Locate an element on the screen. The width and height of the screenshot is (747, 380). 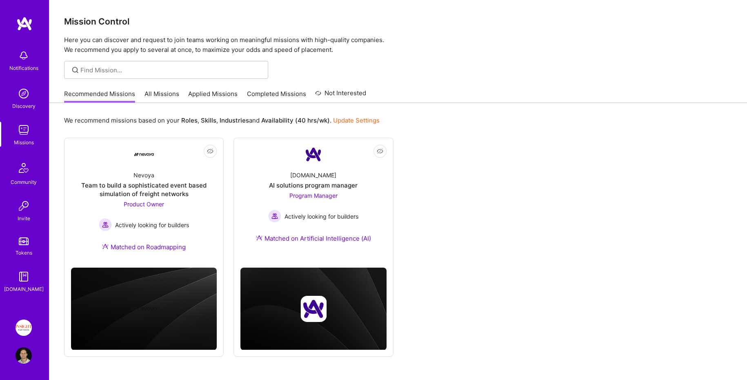
a: Completed Missions is located at coordinates (276, 96).